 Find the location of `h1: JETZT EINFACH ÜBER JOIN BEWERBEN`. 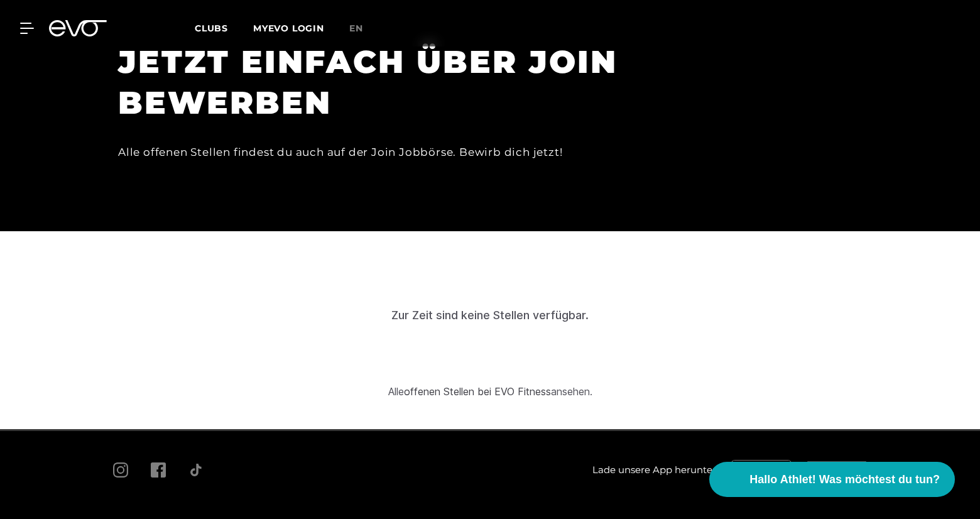

h1: JETZT EINFACH ÜBER JOIN BEWERBEN is located at coordinates (401, 82).